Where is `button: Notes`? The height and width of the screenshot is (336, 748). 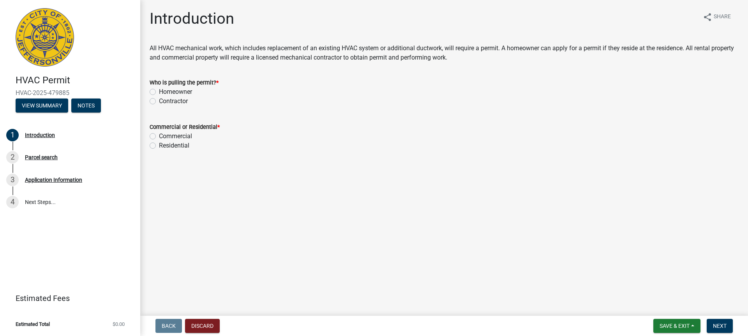 button: Notes is located at coordinates (86, 106).